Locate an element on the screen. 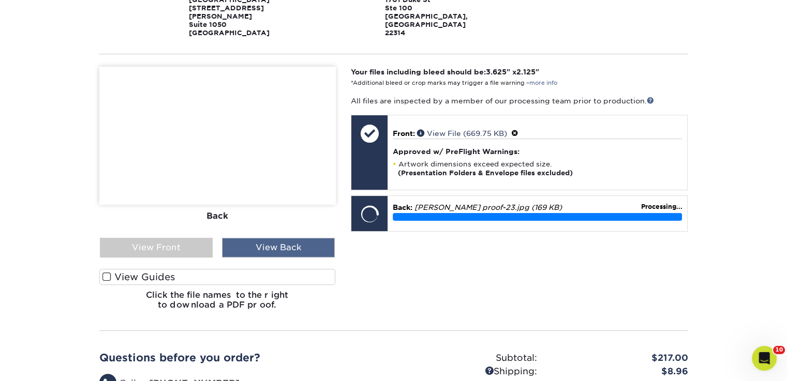 The image size is (787, 381). div: View Front is located at coordinates (156, 248).